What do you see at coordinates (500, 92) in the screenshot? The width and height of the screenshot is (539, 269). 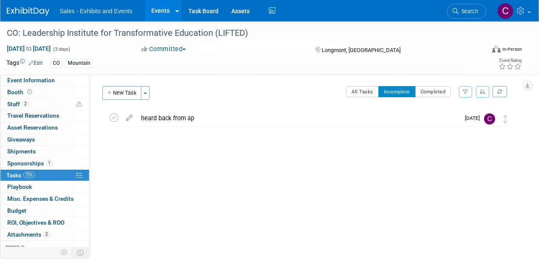 I see `a: Refresh` at bounding box center [500, 92].